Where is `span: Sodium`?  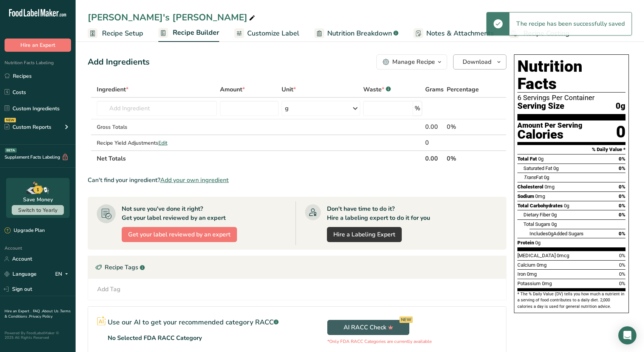 span: Sodium is located at coordinates (526, 196).